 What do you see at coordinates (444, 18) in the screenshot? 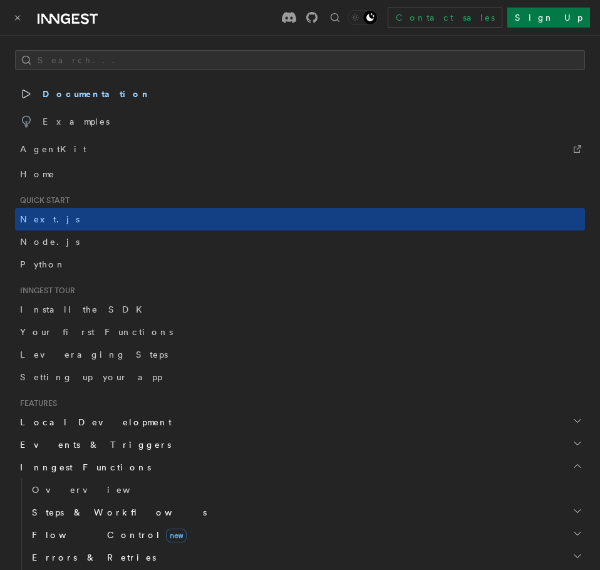
I see `a: Contact sales` at bounding box center [444, 18].